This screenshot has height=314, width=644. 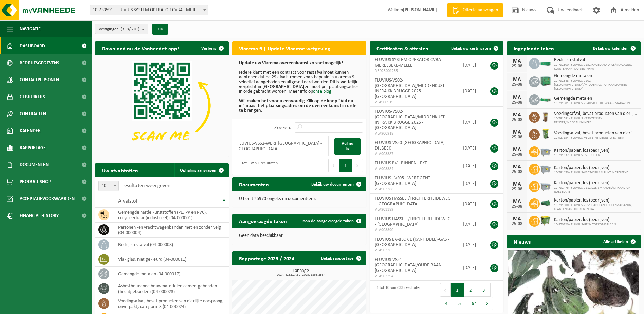 What do you see at coordinates (122, 29) in the screenshot?
I see `button: Vestigingen(358/510)` at bounding box center [122, 29].